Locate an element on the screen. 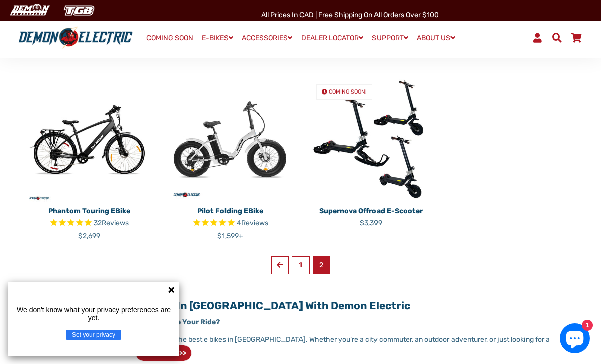 The image size is (601, 364). img: Phantom Touring eBike - Demon Electric is located at coordinates (89, 139).